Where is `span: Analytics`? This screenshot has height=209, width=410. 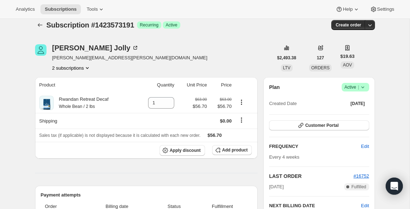
span: Analytics is located at coordinates (25, 9).